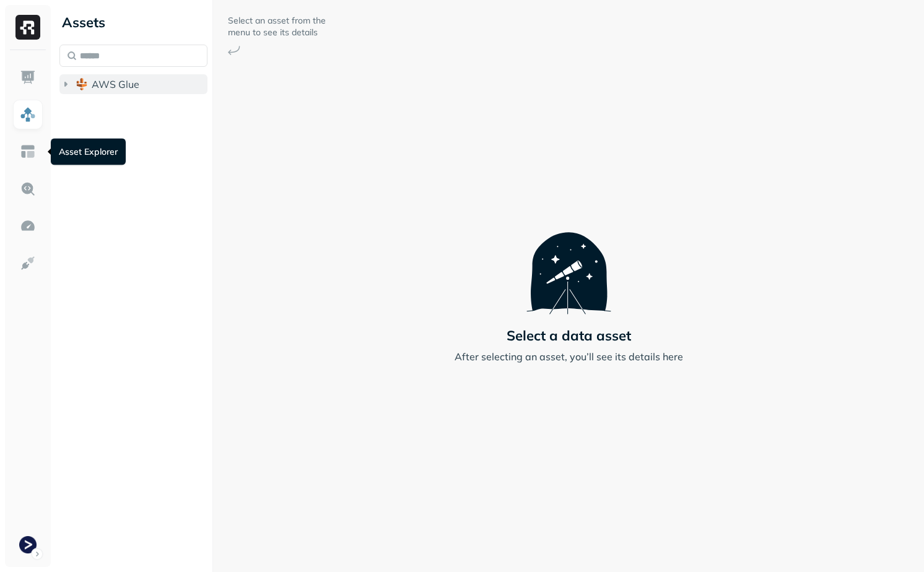 This screenshot has width=924, height=572. I want to click on div: Asset Explorer, so click(88, 152).